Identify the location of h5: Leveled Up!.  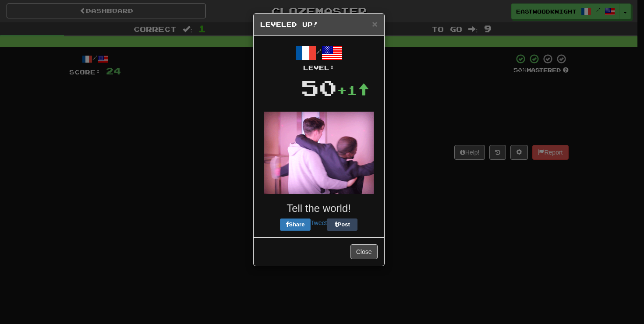
(319, 25).